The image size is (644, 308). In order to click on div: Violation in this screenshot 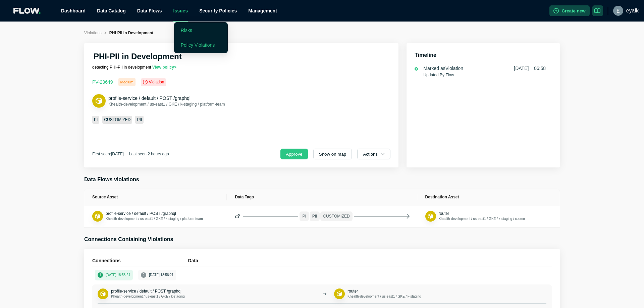, I will do `click(153, 82)`.